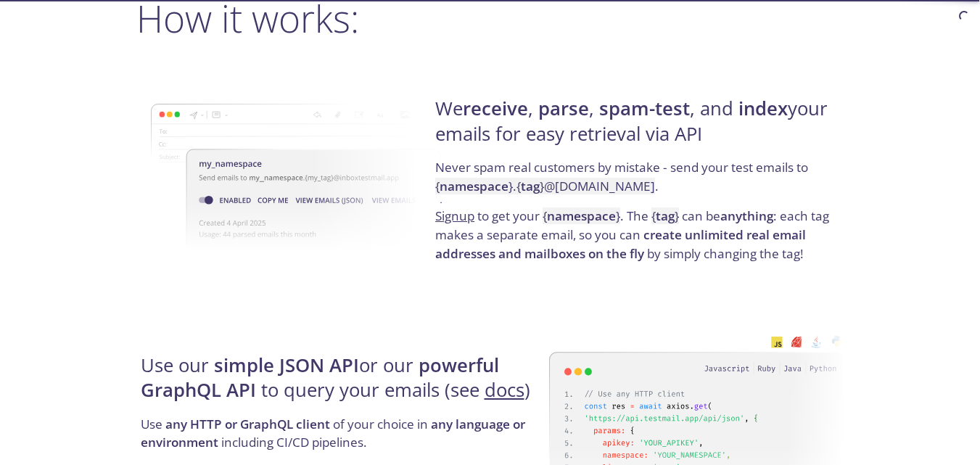 Image resolution: width=980 pixels, height=465 pixels. What do you see at coordinates (286, 365) in the screenshot?
I see `strong: simple JSON API` at bounding box center [286, 365].